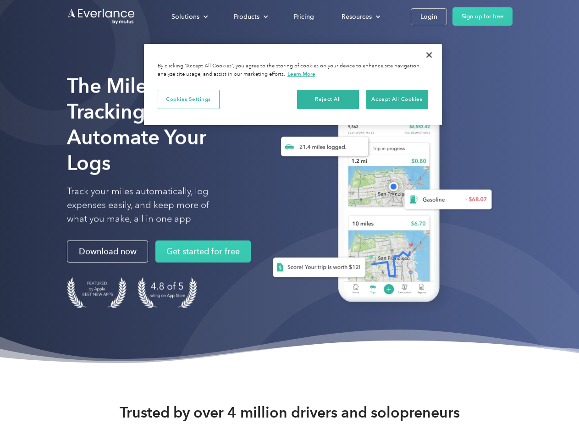  What do you see at coordinates (483, 17) in the screenshot?
I see `a: Sign up for free` at bounding box center [483, 17].